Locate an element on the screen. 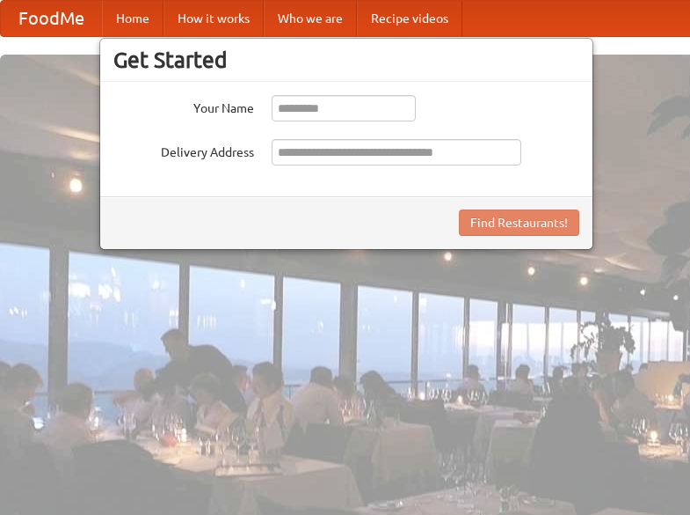  a: Recipe videos is located at coordinates (410, 18).